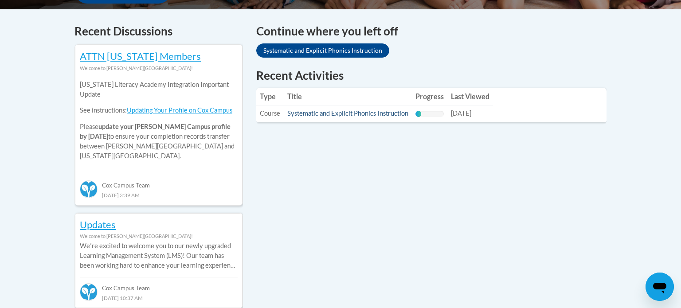 This screenshot has height=308, width=681. What do you see at coordinates (270, 97) in the screenshot?
I see `th: Type` at bounding box center [270, 97].